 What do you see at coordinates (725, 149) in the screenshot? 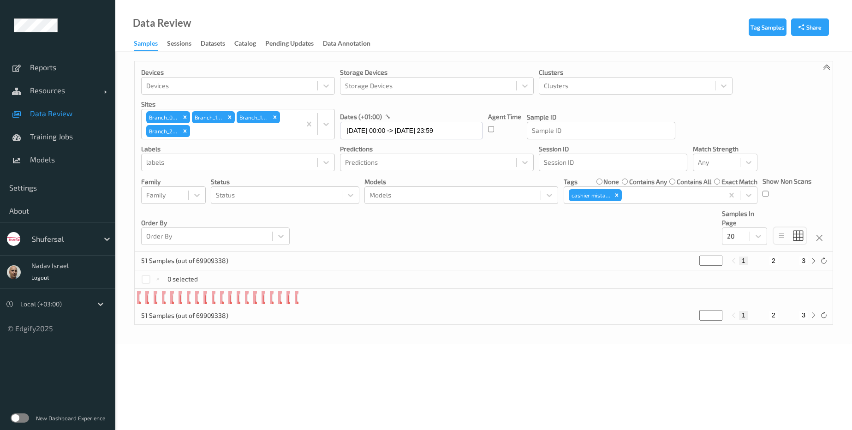
I see `p: Match Strength` at bounding box center [725, 149].